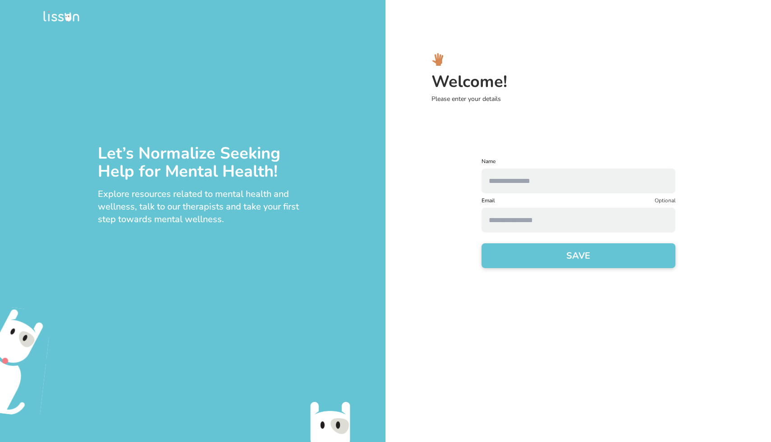 The height and width of the screenshot is (442, 771). Describe the element at coordinates (601, 99) in the screenshot. I see `p: Please enter your details` at that location.